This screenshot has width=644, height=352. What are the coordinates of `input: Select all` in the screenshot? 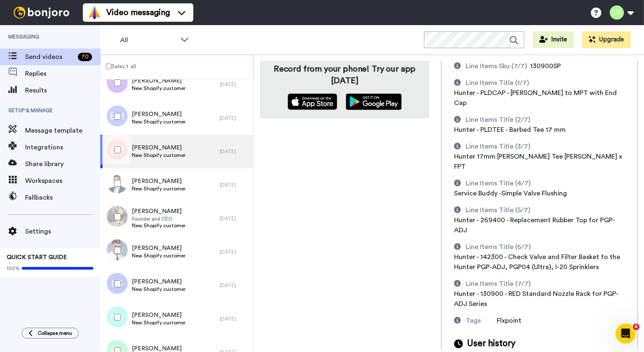 It's located at (108, 66).